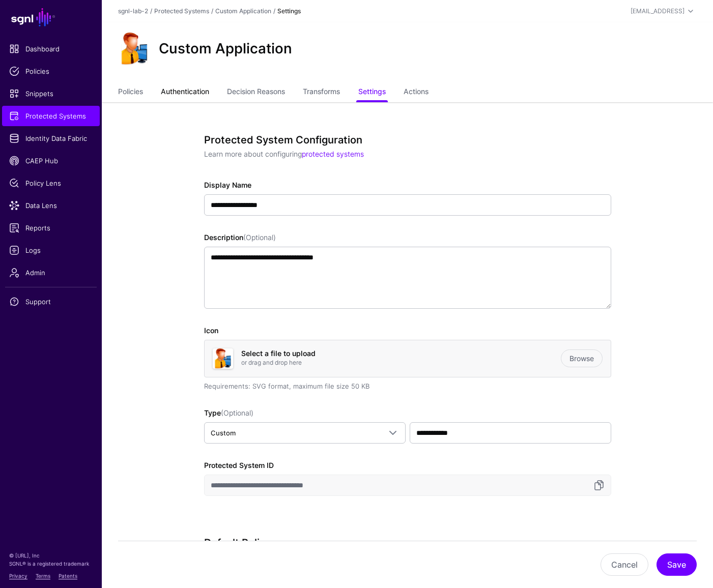 Image resolution: width=713 pixels, height=588 pixels. Describe the element at coordinates (401, 363) in the screenshot. I see `p: or drag and drop here` at that location.